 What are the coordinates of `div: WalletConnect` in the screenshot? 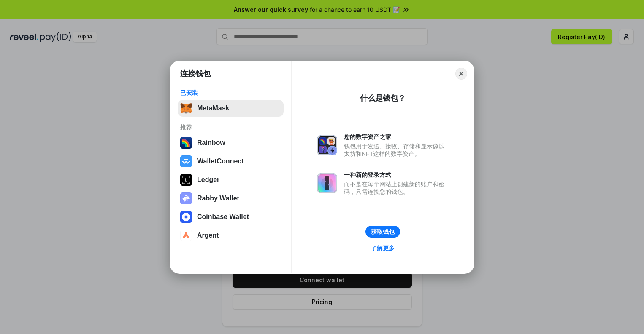 It's located at (220, 162).